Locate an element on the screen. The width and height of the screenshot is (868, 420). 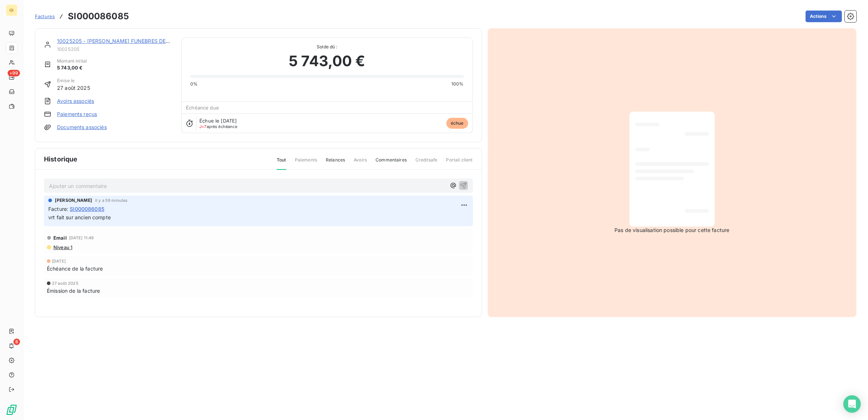
span: 0% is located at coordinates (194, 84).